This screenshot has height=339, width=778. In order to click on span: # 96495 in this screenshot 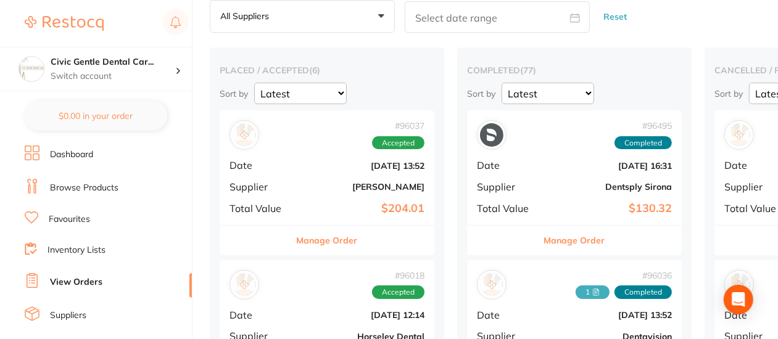, I will do `click(643, 126)`.